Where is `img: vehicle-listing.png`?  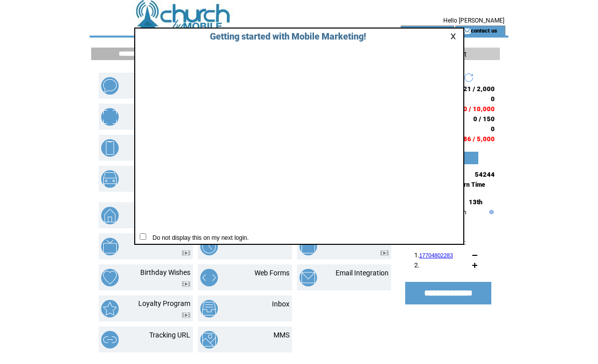 img: vehicle-listing.png is located at coordinates (109, 178).